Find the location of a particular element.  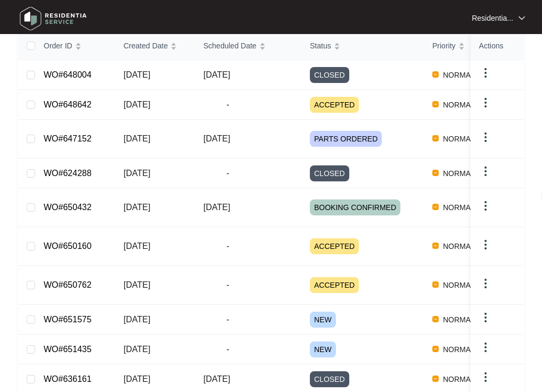

th: Actions is located at coordinates (497, 46).